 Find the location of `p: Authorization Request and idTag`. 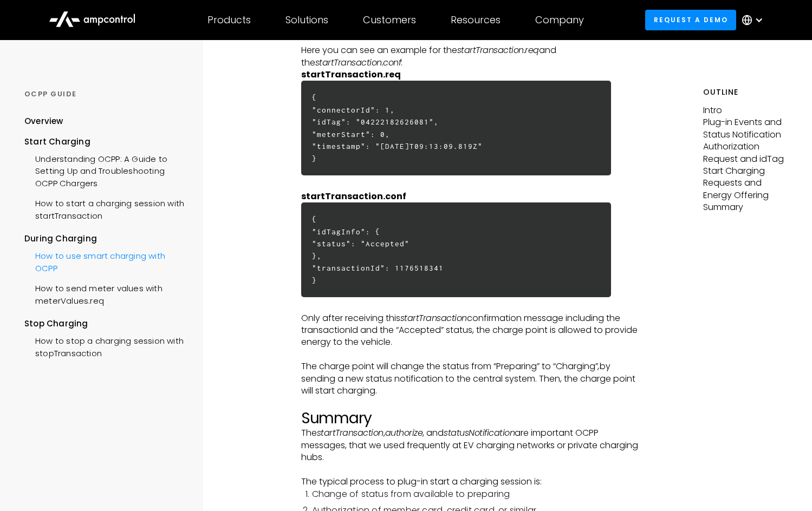

p: Authorization Request and idTag is located at coordinates (745, 153).